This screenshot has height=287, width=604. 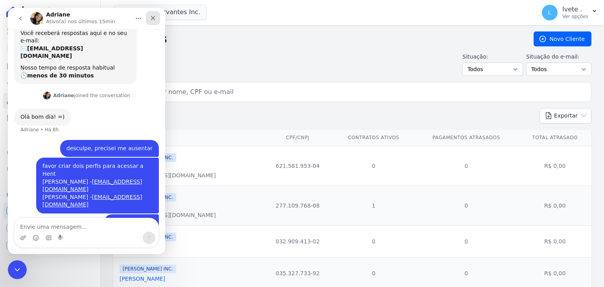 I want to click on div: Olá bom dia! =)Adriane • Há 8h, so click(x=35, y=109).